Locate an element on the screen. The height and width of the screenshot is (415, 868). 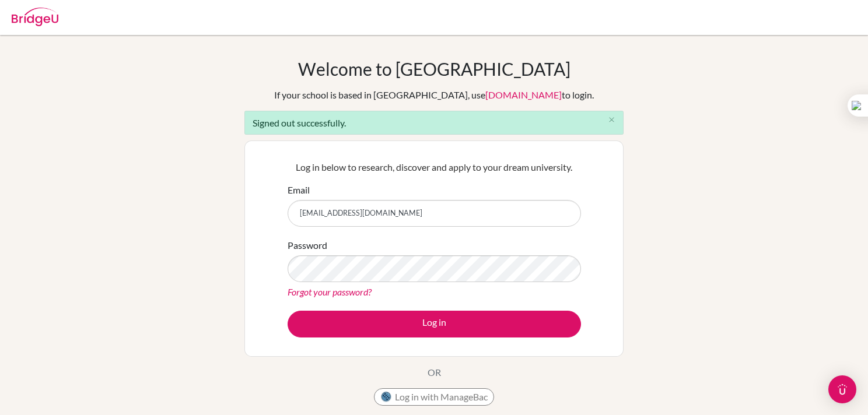
div: Signed out successfully. is located at coordinates (434, 122).